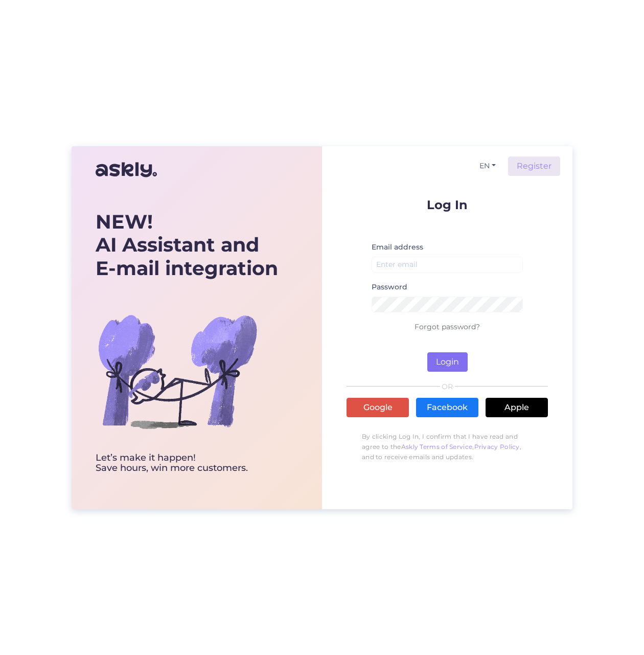 This screenshot has width=644, height=655. What do you see at coordinates (447, 327) in the screenshot?
I see `a: Forgot password?` at bounding box center [447, 327].